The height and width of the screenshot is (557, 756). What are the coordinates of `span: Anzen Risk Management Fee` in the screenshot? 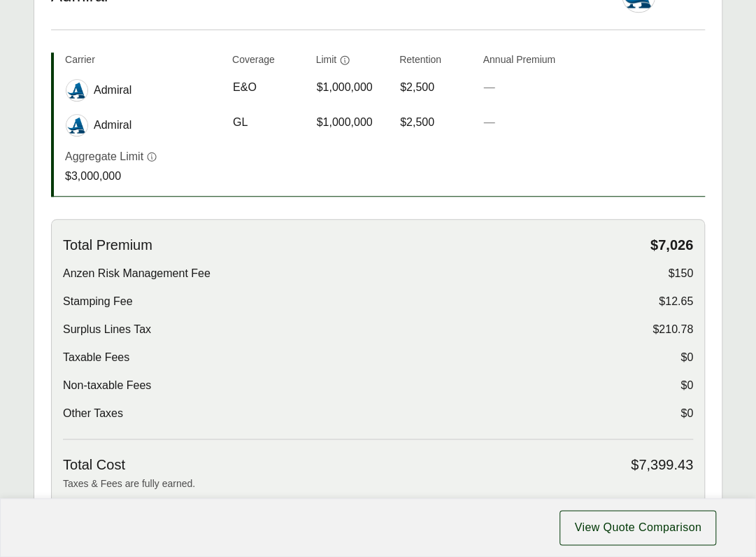 It's located at (136, 274).